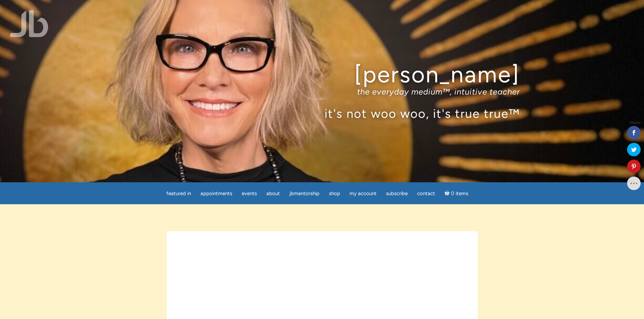  What do you see at coordinates (397, 194) in the screenshot?
I see `a: Subscribe` at bounding box center [397, 194].